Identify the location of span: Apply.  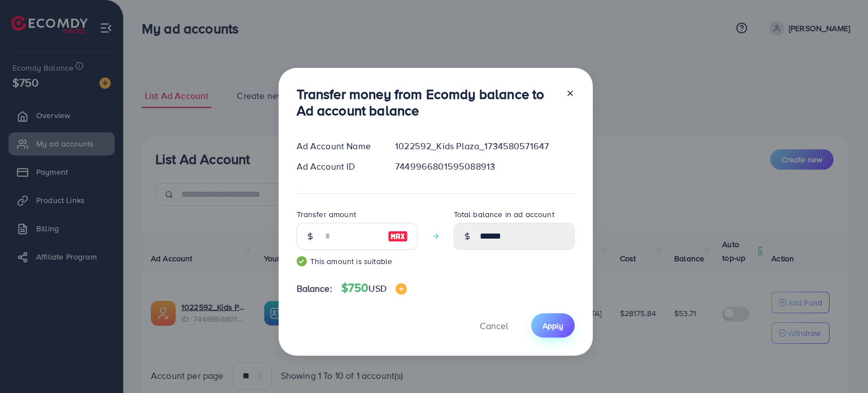
(553, 325).